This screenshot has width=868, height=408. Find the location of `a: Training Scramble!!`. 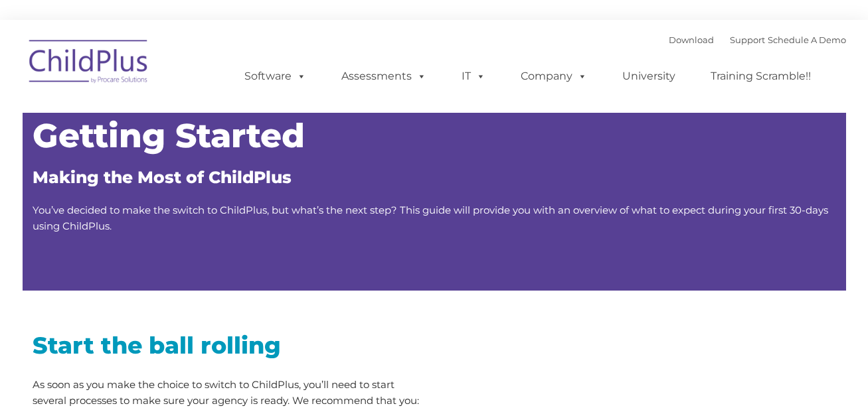

a: Training Scramble!! is located at coordinates (761, 77).